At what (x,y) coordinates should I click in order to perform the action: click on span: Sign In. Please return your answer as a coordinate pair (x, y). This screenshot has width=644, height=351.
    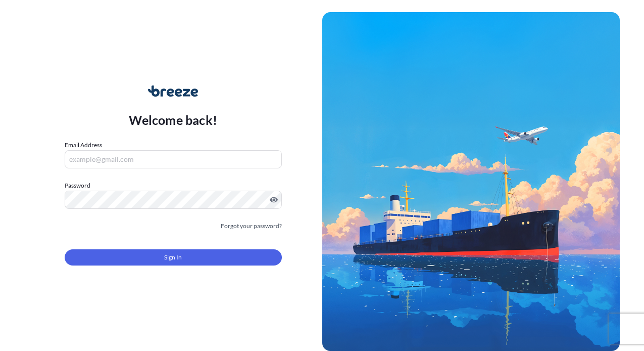
    Looking at the image, I should click on (173, 257).